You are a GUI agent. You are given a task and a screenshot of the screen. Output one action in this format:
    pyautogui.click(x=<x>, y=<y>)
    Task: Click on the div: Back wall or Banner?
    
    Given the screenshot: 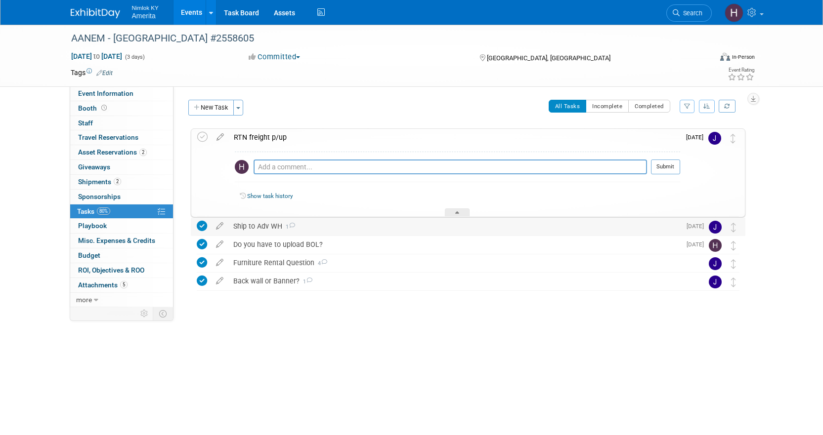 What is the action you would take?
    pyautogui.click(x=459, y=281)
    